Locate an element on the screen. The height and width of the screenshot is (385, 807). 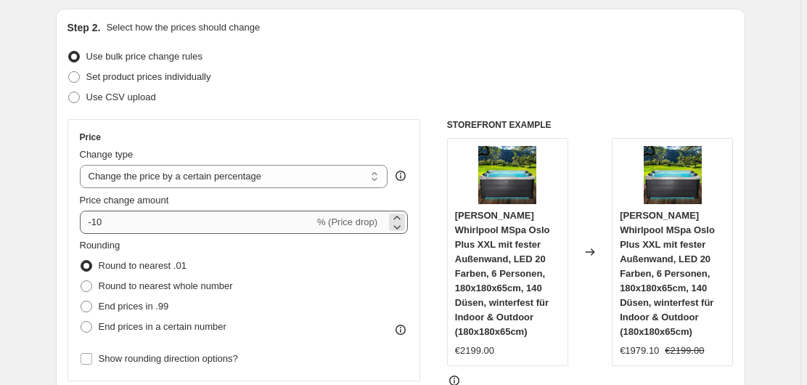
span: Round to nearest whole number is located at coordinates (166, 285).